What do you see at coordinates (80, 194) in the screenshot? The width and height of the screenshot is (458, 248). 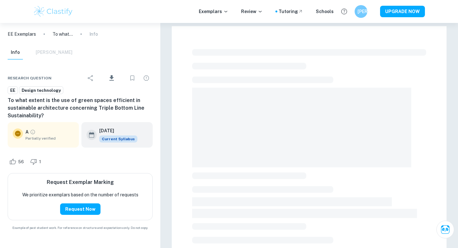 I see `p: We prioritize exemplars based on the number of requests` at bounding box center [80, 194].